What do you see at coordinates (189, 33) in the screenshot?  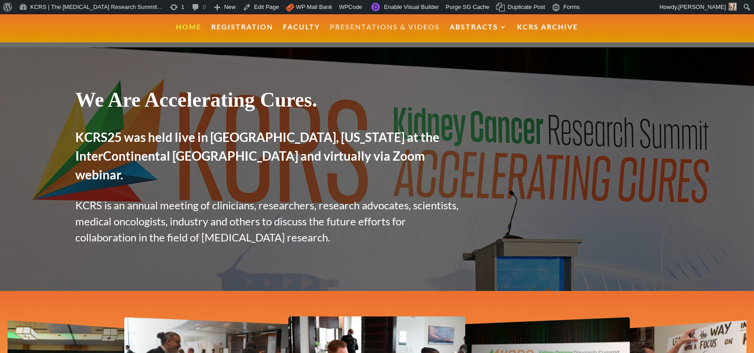 I see `a: Home` at bounding box center [189, 33].